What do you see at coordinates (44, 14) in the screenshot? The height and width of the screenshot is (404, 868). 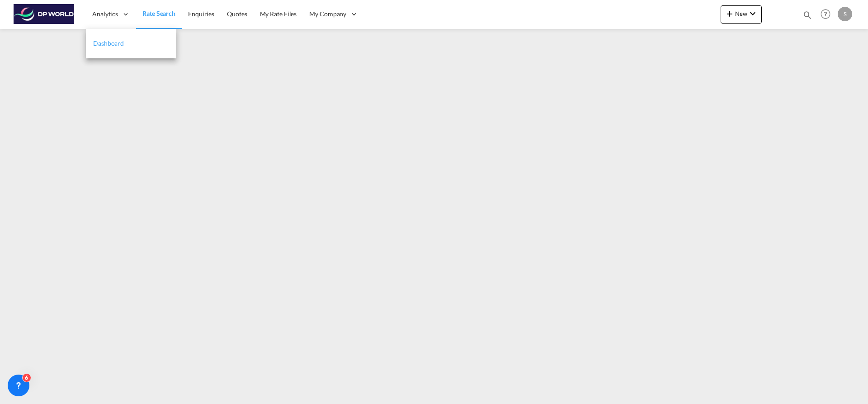 I see `img: c08ca190194411f088ed0f3ba295208c.png` at bounding box center [44, 14].